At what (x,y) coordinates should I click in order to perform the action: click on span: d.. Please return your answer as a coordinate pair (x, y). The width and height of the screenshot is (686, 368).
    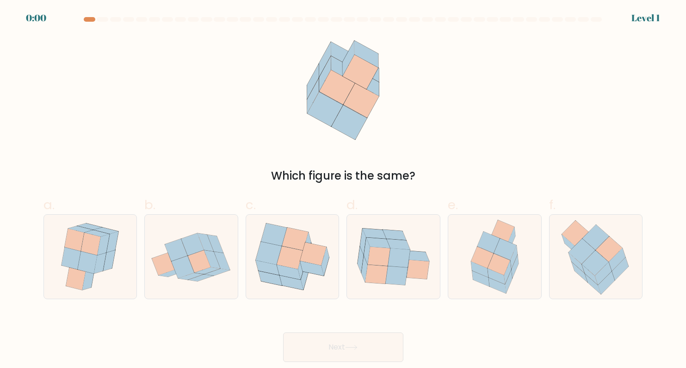
    Looking at the image, I should click on (352, 205).